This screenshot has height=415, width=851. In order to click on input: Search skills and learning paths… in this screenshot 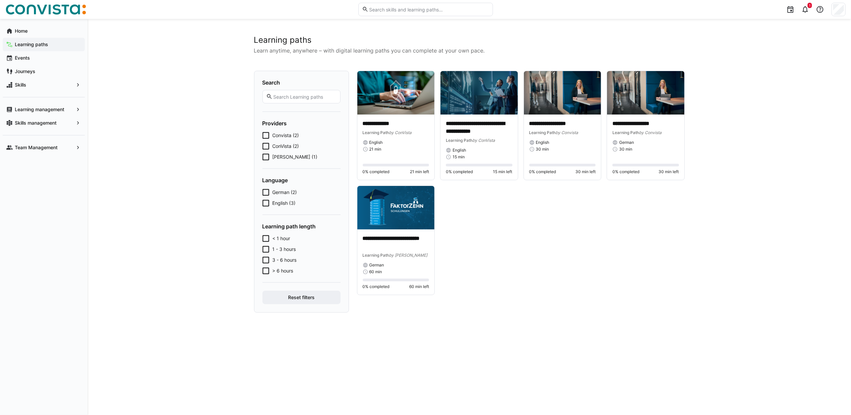, I will do `click(429, 9)`.